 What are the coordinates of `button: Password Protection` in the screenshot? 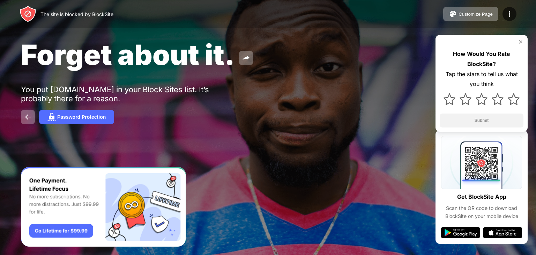 It's located at (76, 117).